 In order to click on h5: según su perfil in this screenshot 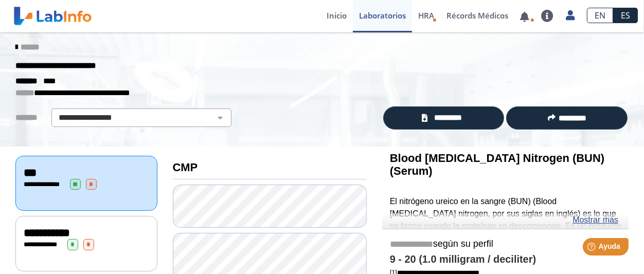, I will do `click(505, 244)`.